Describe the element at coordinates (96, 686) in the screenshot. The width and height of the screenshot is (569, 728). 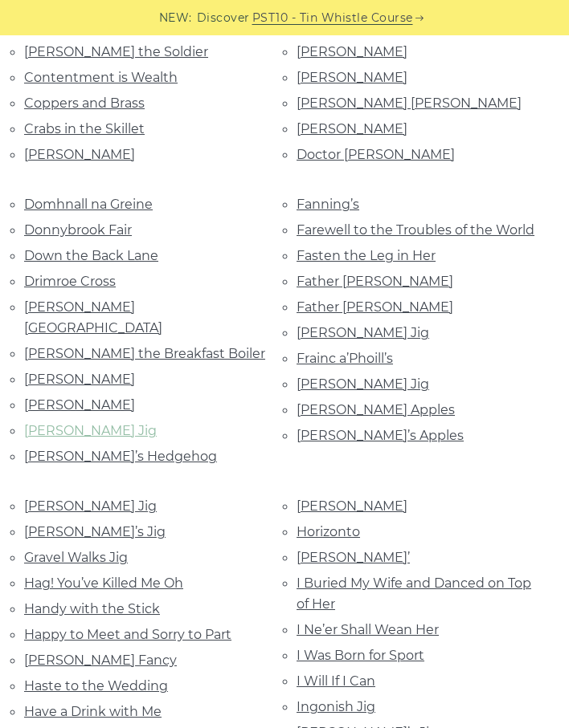
I see `a: Haste to the Wedding` at that location.